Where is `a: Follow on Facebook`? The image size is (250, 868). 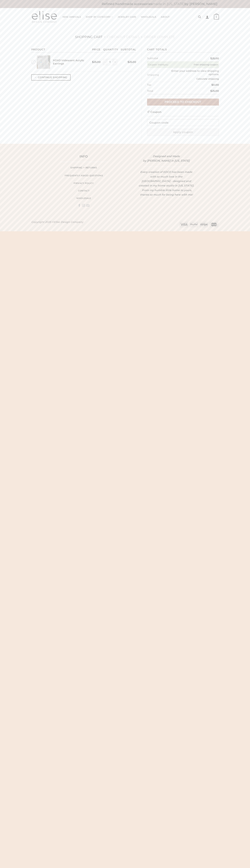 a: Follow on Facebook is located at coordinates (79, 205).